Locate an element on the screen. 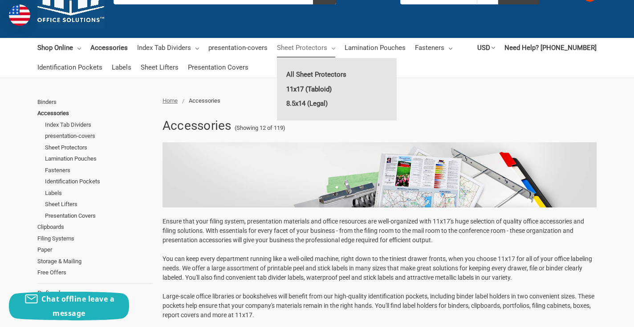 The width and height of the screenshot is (634, 327). a: USD is located at coordinates (487, 48).